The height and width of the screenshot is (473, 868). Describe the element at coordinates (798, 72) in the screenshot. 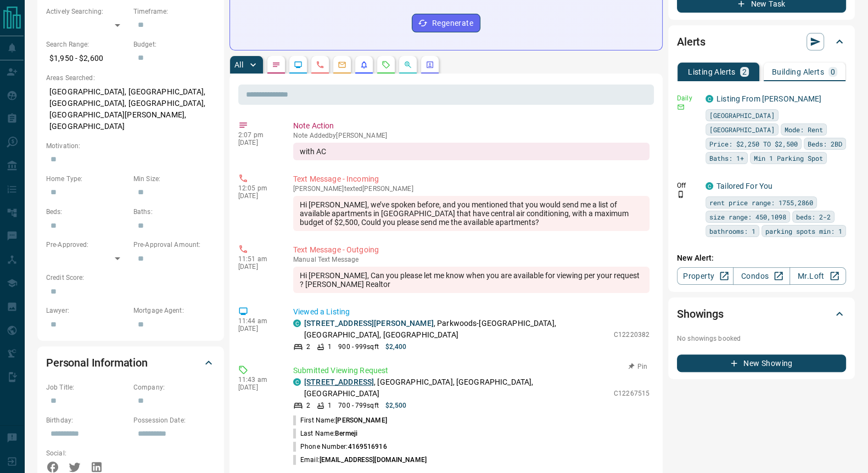

I see `p: Building Alerts` at that location.